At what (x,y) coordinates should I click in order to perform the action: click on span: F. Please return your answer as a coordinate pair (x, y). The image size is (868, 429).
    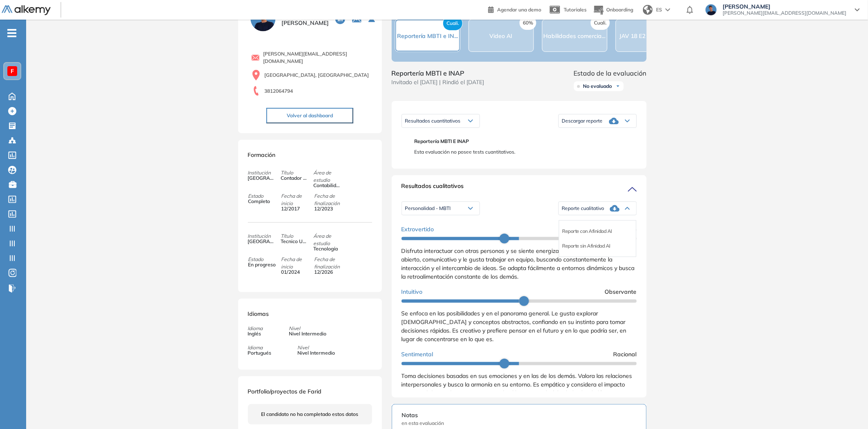
    Looking at the image, I should click on (12, 71).